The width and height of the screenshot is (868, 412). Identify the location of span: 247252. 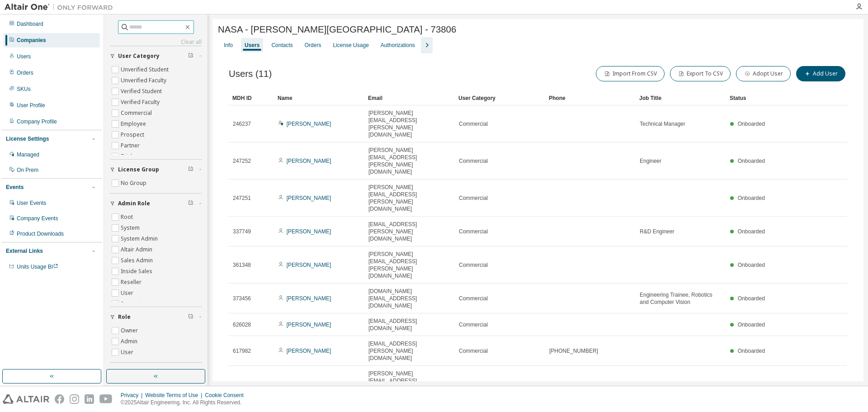
(242, 161).